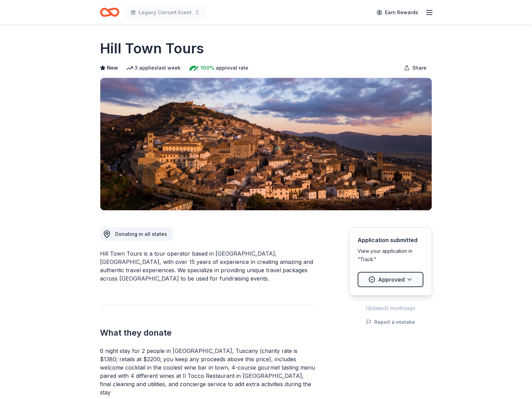  I want to click on span: approval rate, so click(232, 68).